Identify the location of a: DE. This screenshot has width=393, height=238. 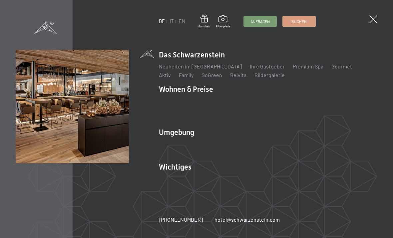
(162, 21).